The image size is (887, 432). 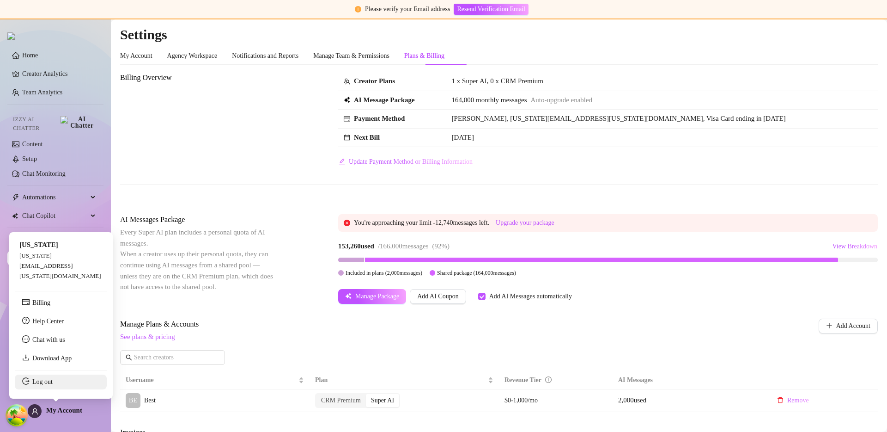 I want to click on span: 2,000 used, so click(x=632, y=400).